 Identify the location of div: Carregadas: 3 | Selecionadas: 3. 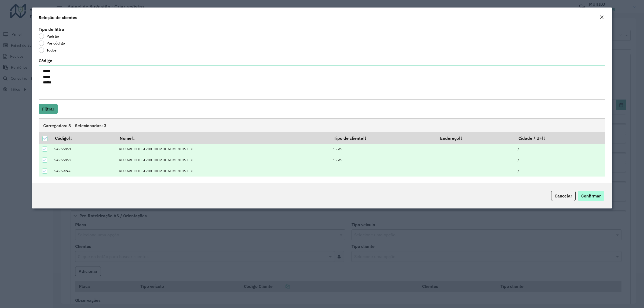
(322, 125).